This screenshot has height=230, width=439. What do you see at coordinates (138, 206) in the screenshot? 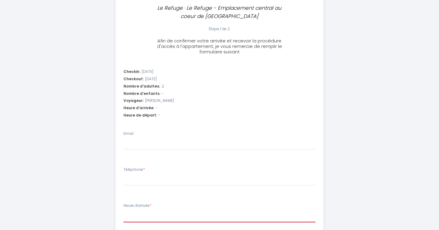
I see `label: Heure d'arrivée` at bounding box center [138, 206].